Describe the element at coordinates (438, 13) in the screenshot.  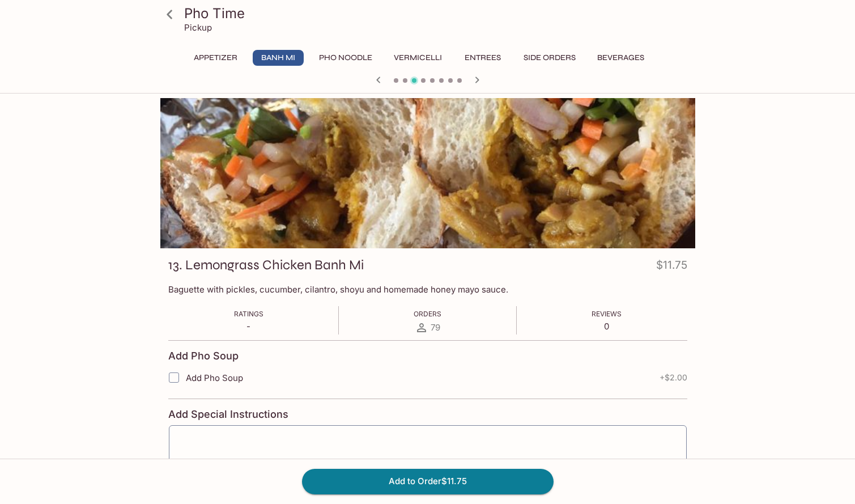
I see `h3: Pho Time` at that location.